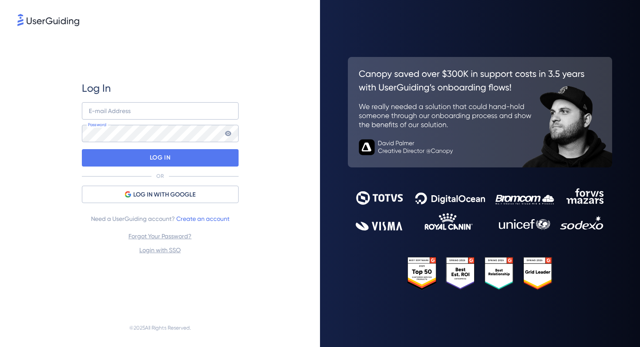 The height and width of the screenshot is (347, 640). What do you see at coordinates (160, 176) in the screenshot?
I see `p: OR` at bounding box center [160, 176].